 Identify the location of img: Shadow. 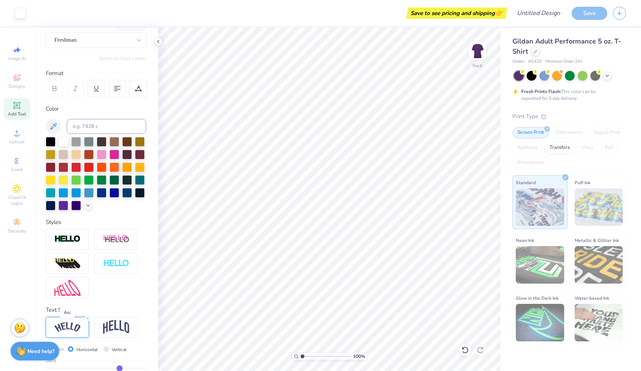
(116, 239).